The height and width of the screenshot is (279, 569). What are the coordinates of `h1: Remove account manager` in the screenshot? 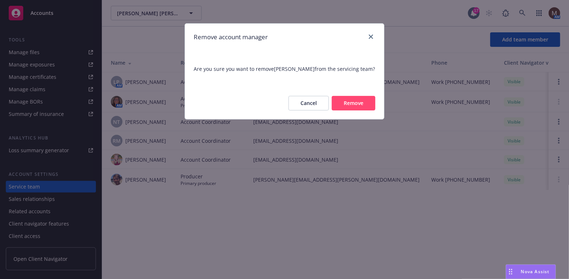 It's located at (231, 37).